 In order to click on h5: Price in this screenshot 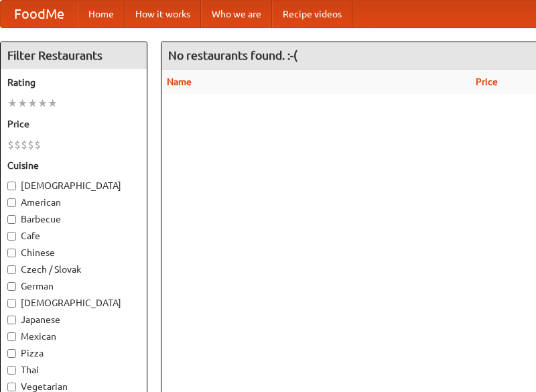, I will do `click(74, 124)`.